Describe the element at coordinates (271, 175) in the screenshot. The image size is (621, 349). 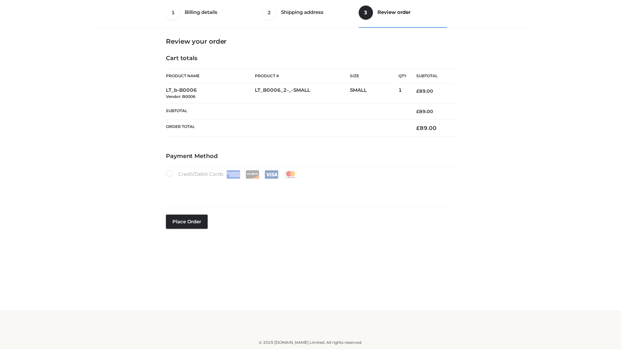
I see `img: Visa` at that location.